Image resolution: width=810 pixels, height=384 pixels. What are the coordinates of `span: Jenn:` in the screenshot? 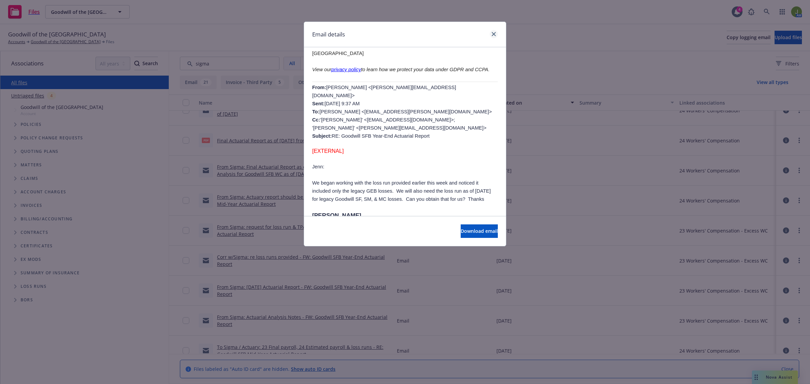 It's located at (318, 167).